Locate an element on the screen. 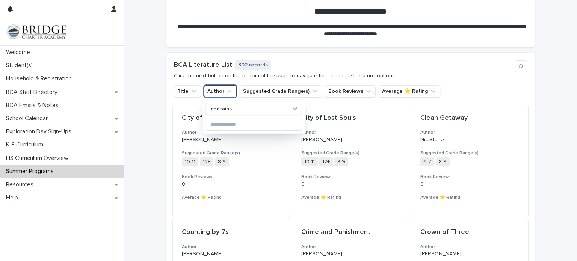 The width and height of the screenshot is (577, 261). button: Suggested Grade Range(s) is located at coordinates (280, 91).